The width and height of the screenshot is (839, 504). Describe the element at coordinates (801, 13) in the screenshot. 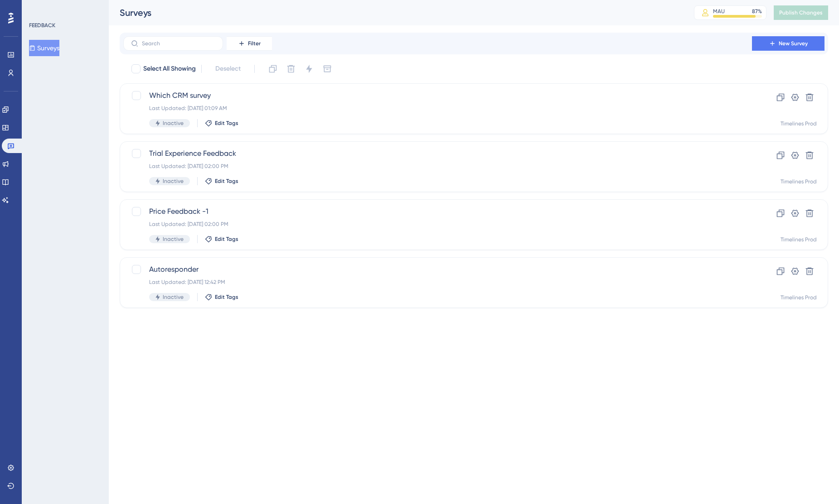

I see `span: Publish Changes` at that location.